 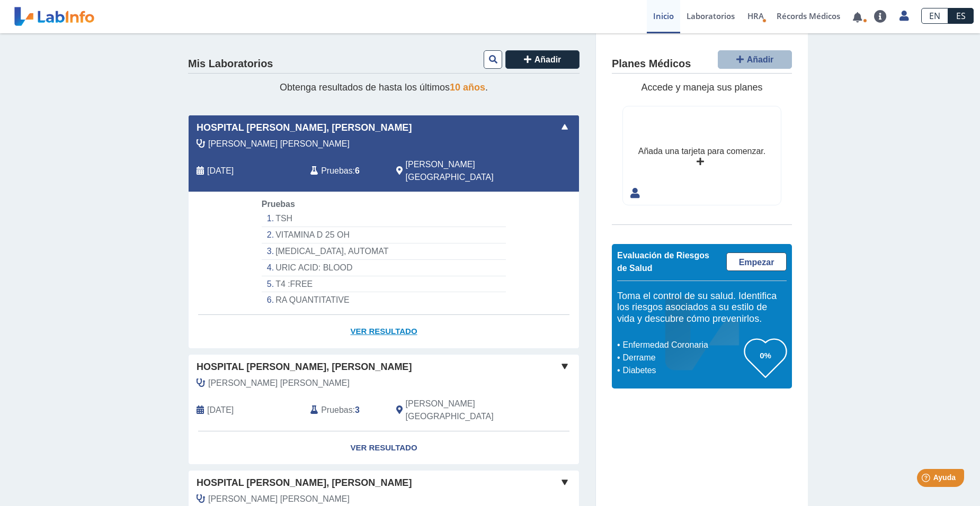 I want to click on li: Enfermedad Coronaria, so click(x=681, y=346).